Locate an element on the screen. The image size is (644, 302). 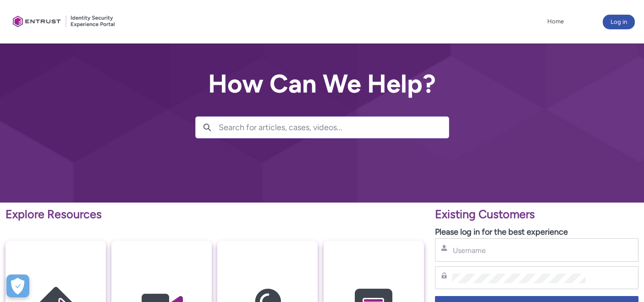
a: Home is located at coordinates (556, 22).